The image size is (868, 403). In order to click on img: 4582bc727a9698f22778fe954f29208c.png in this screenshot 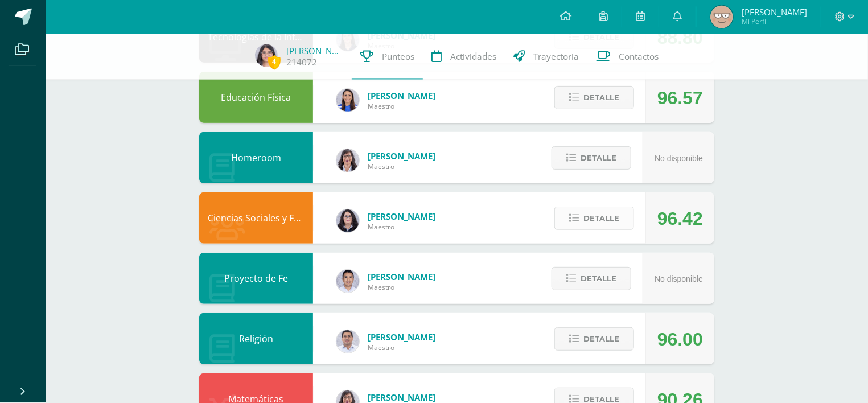, I will do `click(348, 281)`.